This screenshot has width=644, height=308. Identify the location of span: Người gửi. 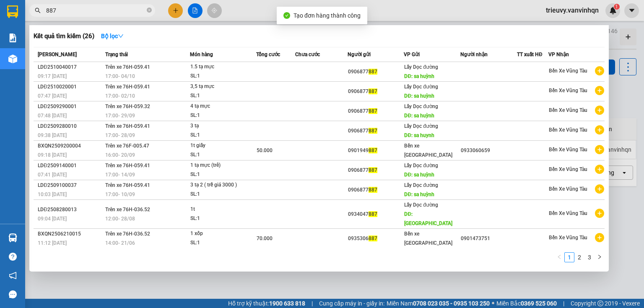
(359, 54).